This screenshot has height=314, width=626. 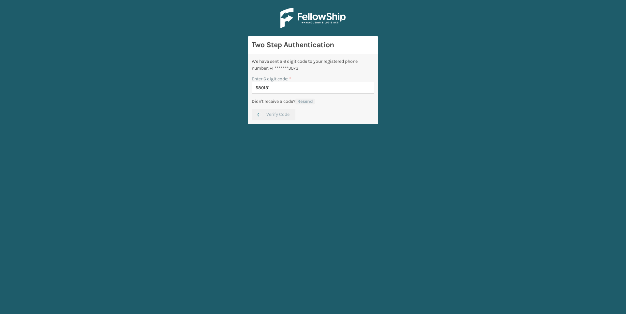 I want to click on p: Didn't receive a code?, so click(x=273, y=101).